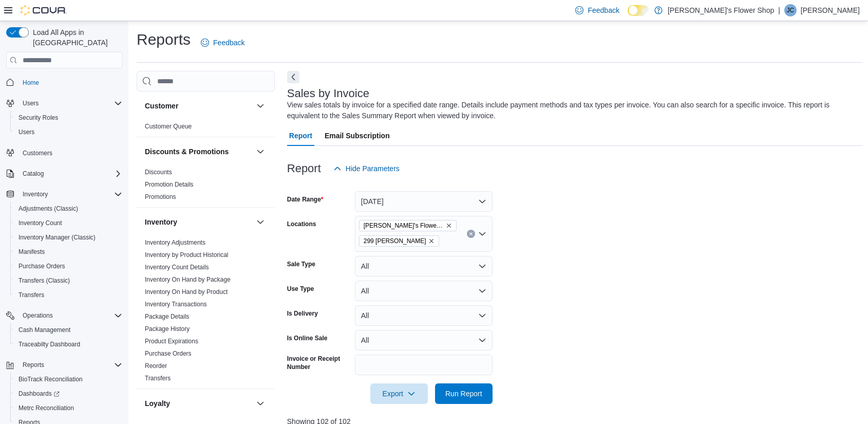  What do you see at coordinates (463, 394) in the screenshot?
I see `span: Run Report` at bounding box center [463, 394].